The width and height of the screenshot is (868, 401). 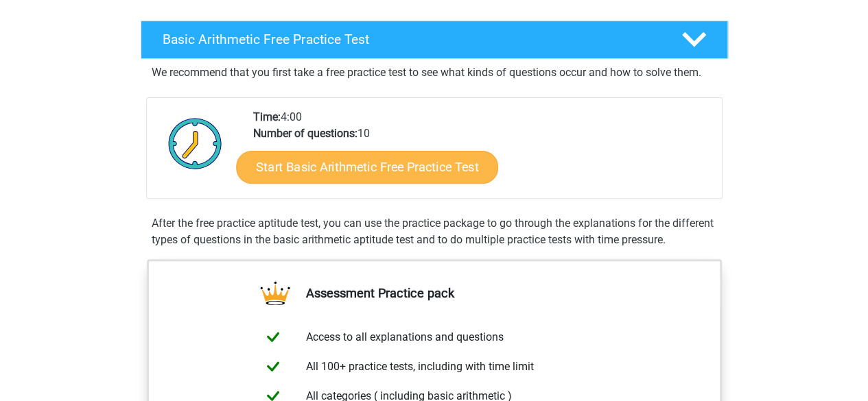 I want to click on a: Basic Arithmetic Free Practice Test, so click(x=434, y=39).